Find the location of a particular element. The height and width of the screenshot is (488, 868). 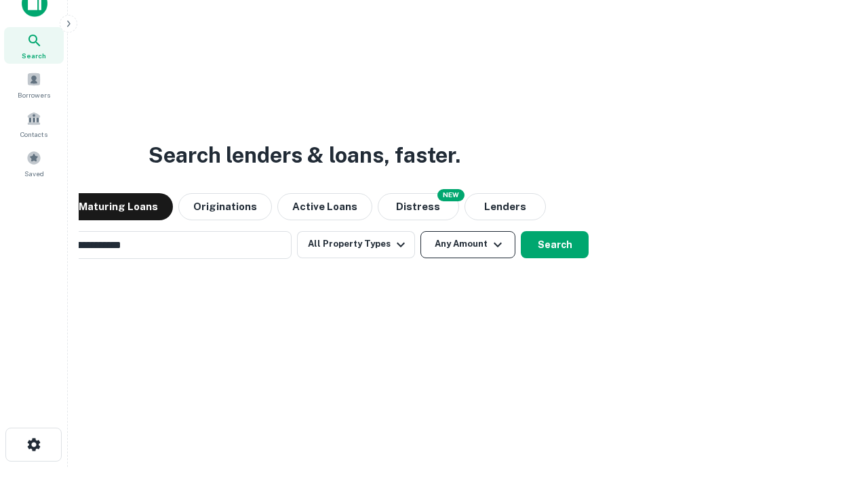

a: Search is located at coordinates (34, 45).